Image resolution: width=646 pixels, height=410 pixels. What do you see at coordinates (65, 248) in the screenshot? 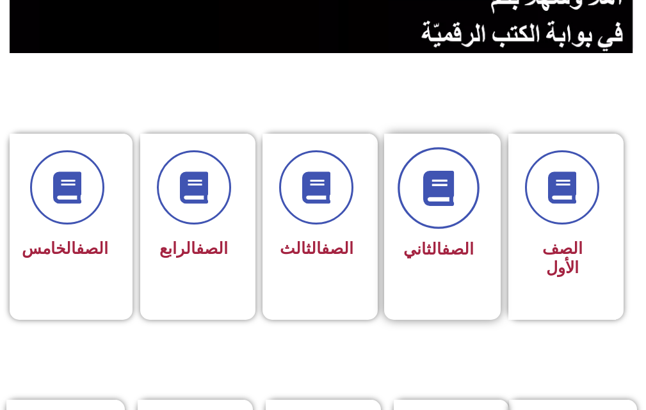
I see `span: الخامس` at bounding box center [65, 248].